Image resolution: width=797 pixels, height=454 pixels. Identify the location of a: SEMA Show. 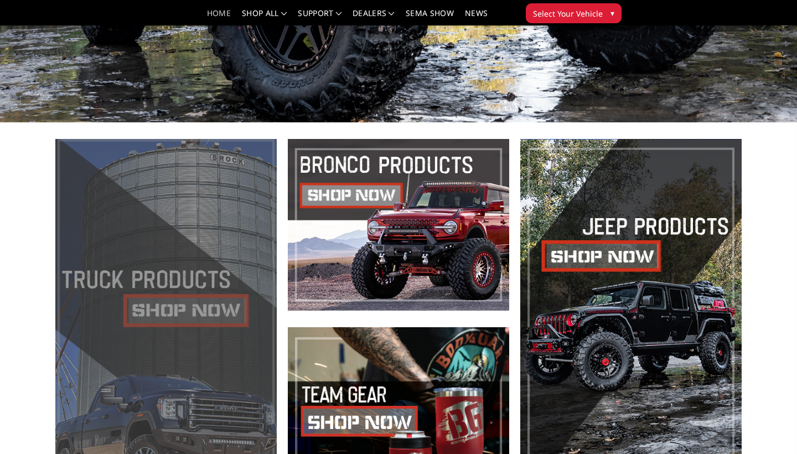
(430, 17).